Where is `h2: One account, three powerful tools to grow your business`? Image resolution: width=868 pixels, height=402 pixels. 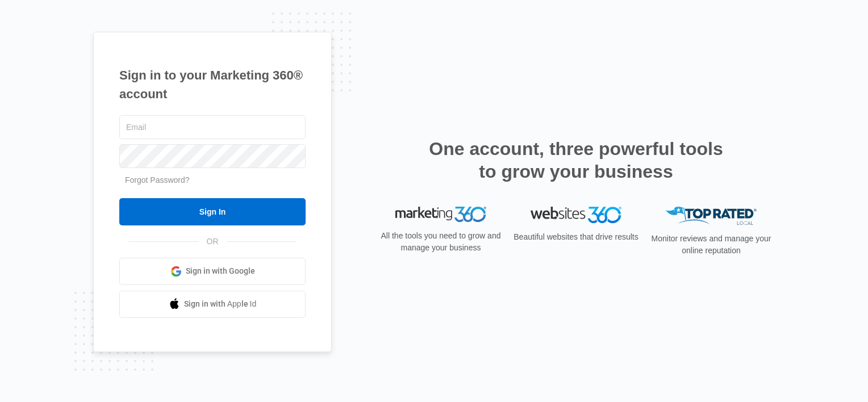
h2: One account, three powerful tools to grow your business is located at coordinates (576, 160).